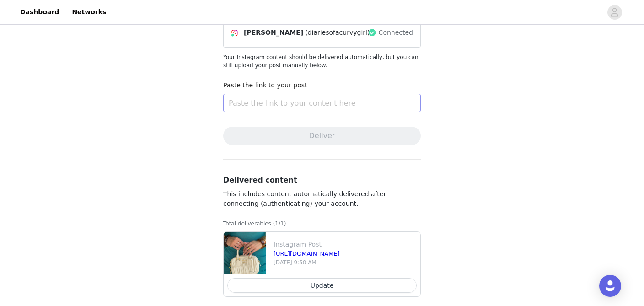  Describe the element at coordinates (235, 33) in the screenshot. I see `img: Instagram Icon` at that location.